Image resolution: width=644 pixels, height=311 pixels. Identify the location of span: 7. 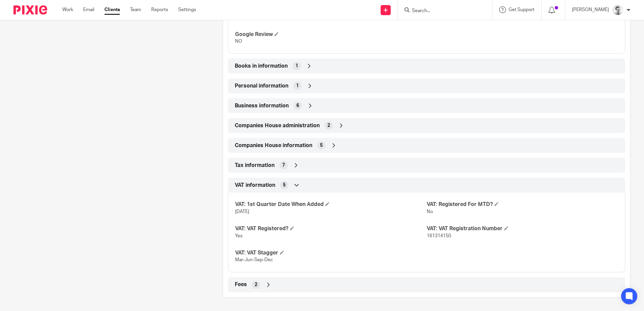
(284, 165).